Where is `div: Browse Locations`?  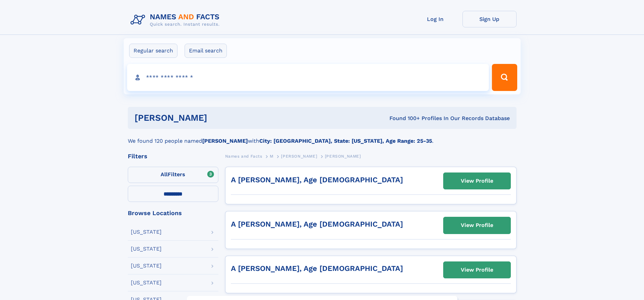
div: Browse Locations is located at coordinates (173, 213).